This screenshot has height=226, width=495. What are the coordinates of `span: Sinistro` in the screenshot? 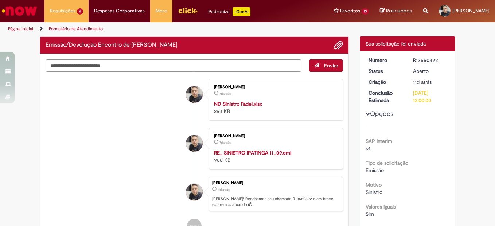 It's located at (374, 192).